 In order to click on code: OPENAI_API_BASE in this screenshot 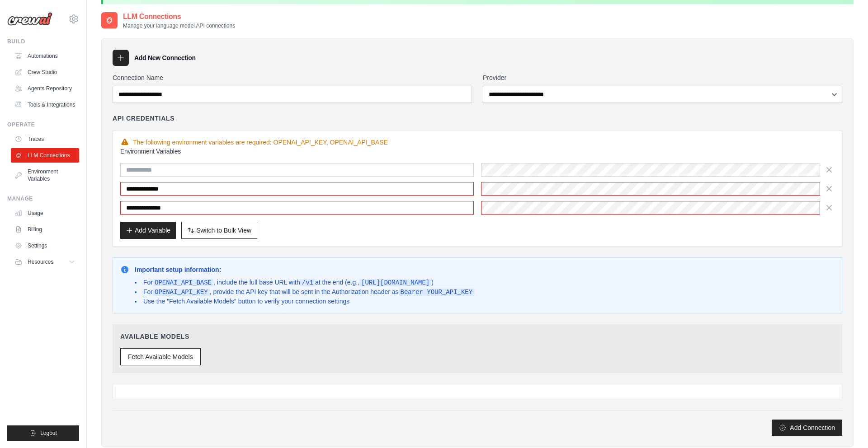, I will do `click(183, 283)`.